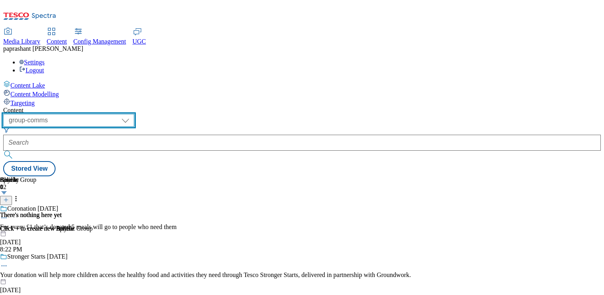 The height and width of the screenshot is (295, 604). I want to click on button: Stored View, so click(29, 169).